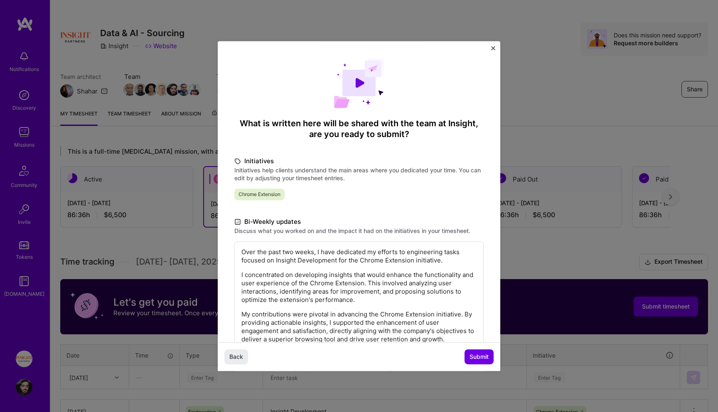  I want to click on img: Demo day, so click(359, 83).